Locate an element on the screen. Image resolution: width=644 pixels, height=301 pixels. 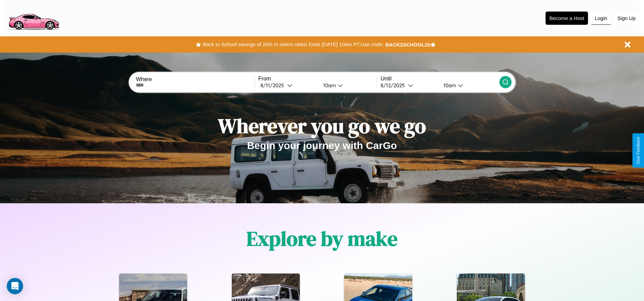
button: Become a Host is located at coordinates (567, 18).